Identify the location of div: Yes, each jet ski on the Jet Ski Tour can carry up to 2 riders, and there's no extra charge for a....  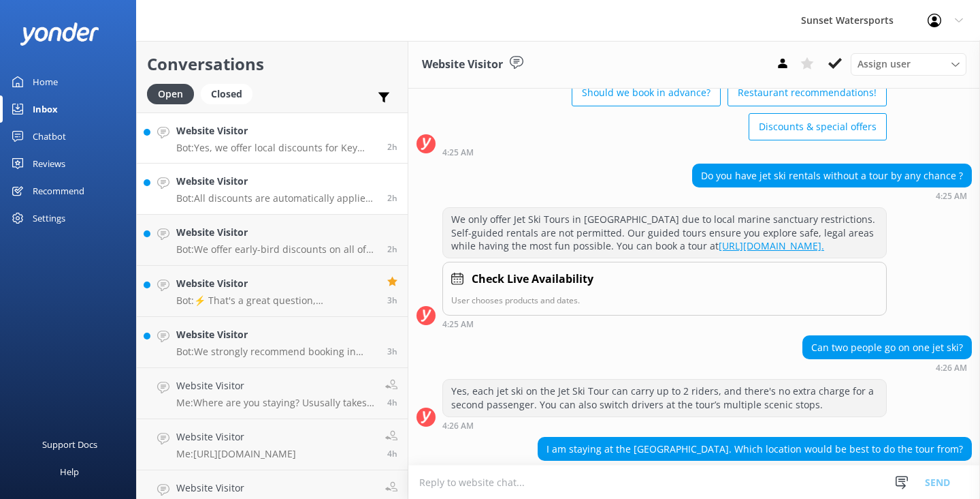
(664, 397).